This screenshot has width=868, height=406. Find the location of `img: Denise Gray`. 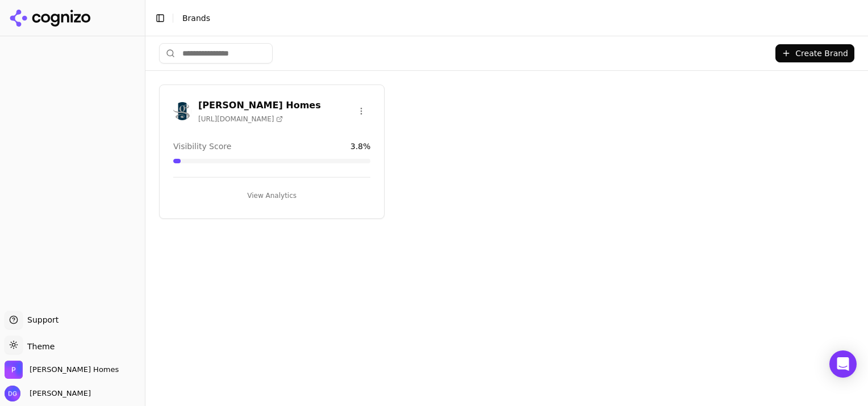

img: Denise Gray is located at coordinates (13, 393).